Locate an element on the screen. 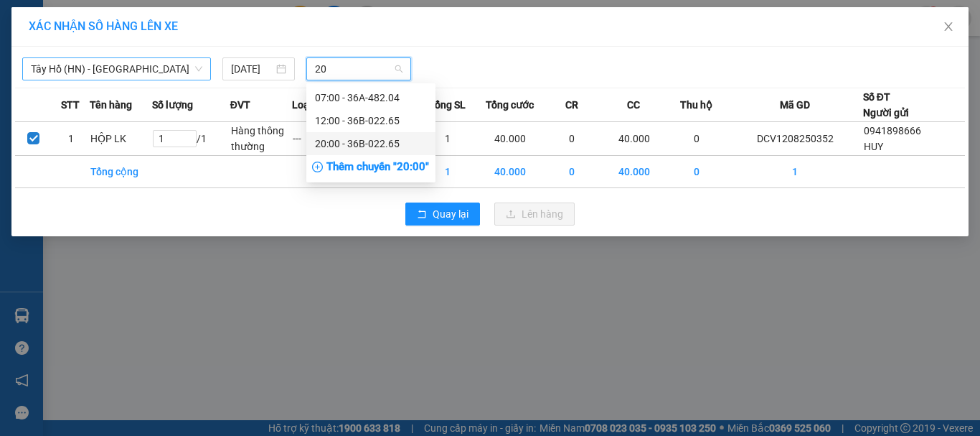  span: Tây Hồ (HN) - Thanh Hóa is located at coordinates (116, 69).